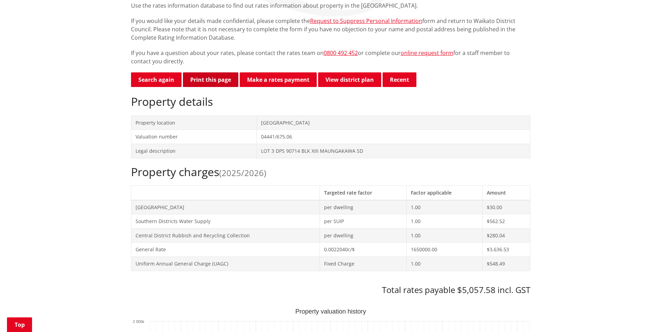 The height and width of the screenshot is (332, 661). What do you see at coordinates (194, 151) in the screenshot?
I see `td: Legal description` at bounding box center [194, 151].